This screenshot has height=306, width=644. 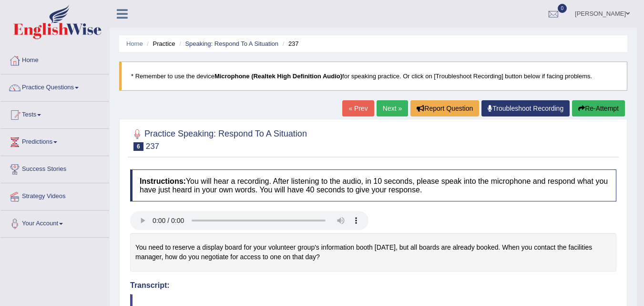 What do you see at coordinates (160, 44) in the screenshot?
I see `li: Practice` at bounding box center [160, 44].